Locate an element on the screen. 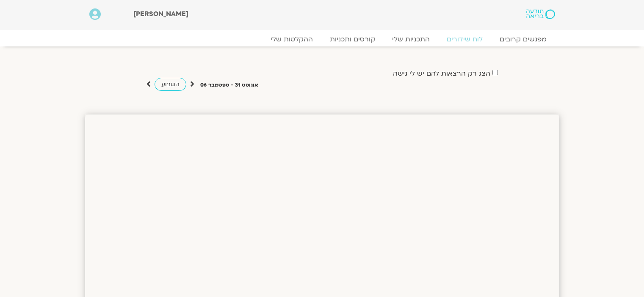  a: קורסים ותכניות is located at coordinates (352, 39).